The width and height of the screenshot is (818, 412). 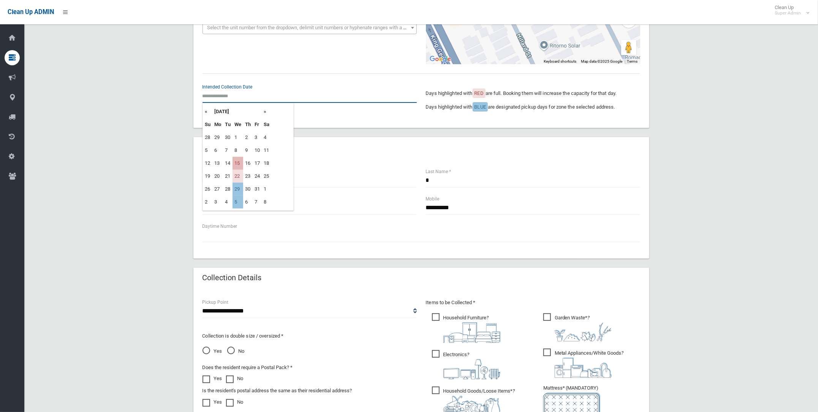 I want to click on th: Fr, so click(x=257, y=125).